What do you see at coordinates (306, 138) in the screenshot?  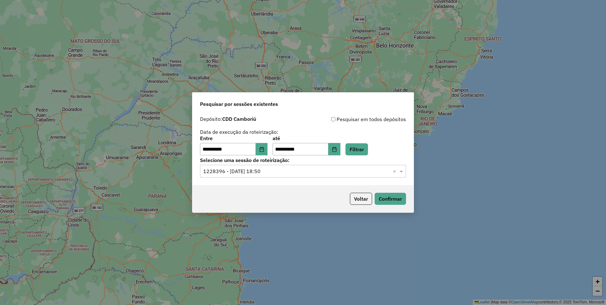 I see `label: até` at bounding box center [306, 138].